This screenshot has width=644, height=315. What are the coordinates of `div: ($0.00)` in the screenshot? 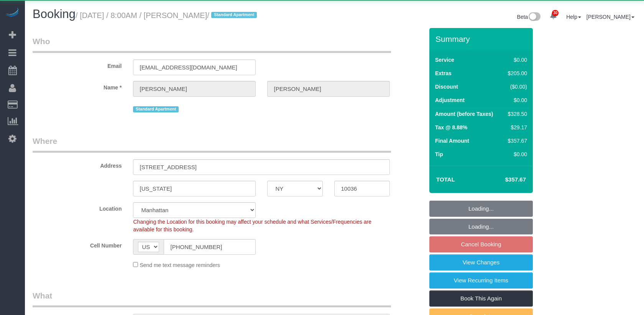 It's located at (516, 87).